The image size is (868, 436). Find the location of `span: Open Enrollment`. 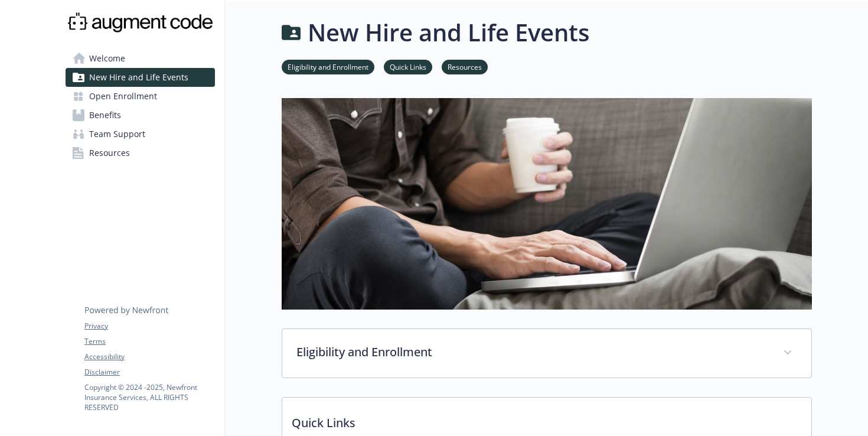

span: Open Enrollment is located at coordinates (123, 96).